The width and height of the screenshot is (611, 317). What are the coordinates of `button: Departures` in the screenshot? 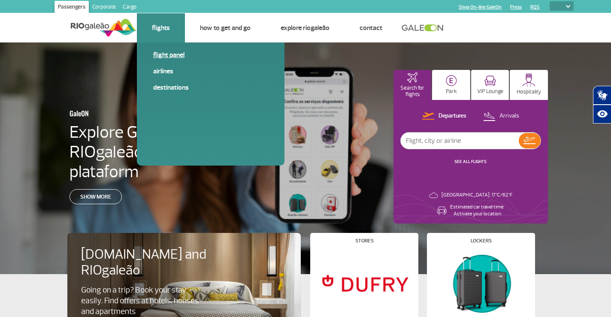 It's located at (444, 116).